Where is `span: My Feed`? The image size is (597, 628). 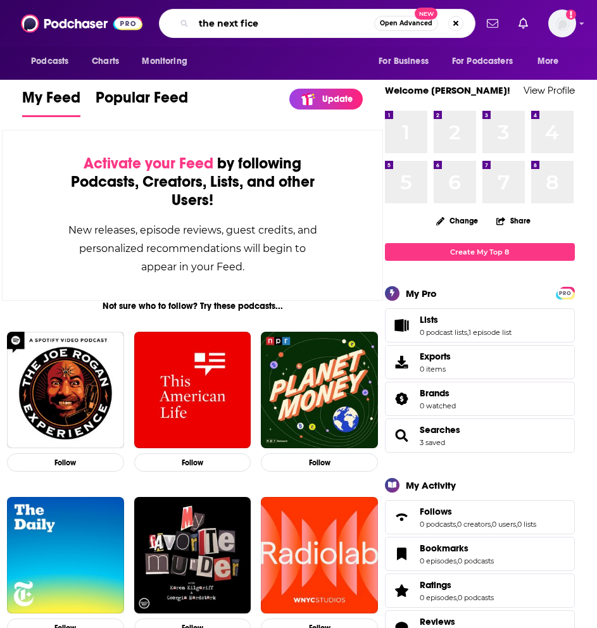 span: My Feed is located at coordinates (51, 101).